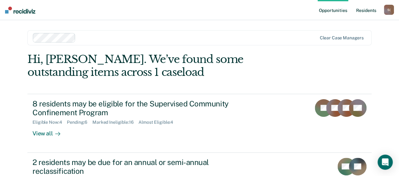  I want to click on button: S(, so click(389, 10).